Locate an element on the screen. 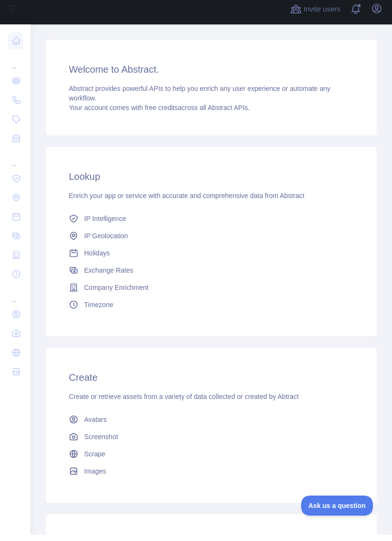 The width and height of the screenshot is (392, 541). span: Holidays is located at coordinates (97, 259).